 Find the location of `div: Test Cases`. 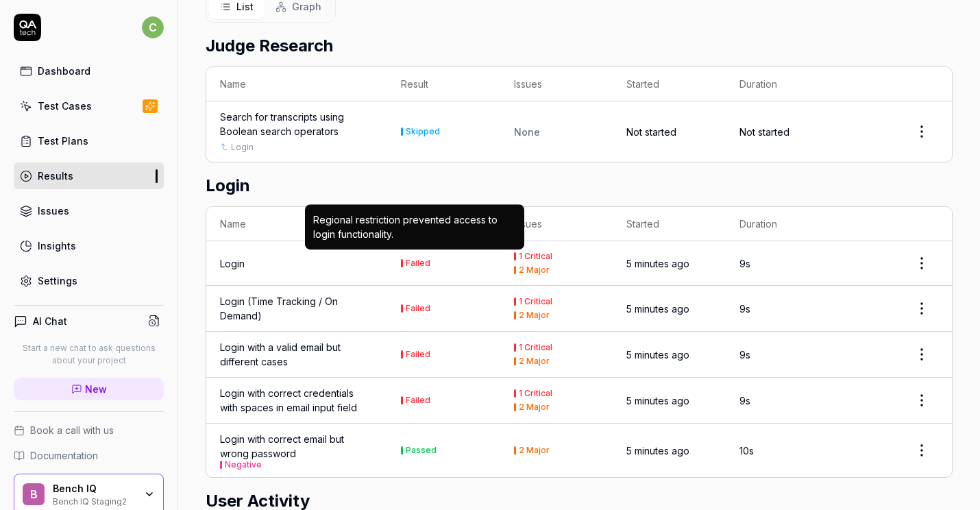

div: Test Cases is located at coordinates (65, 106).